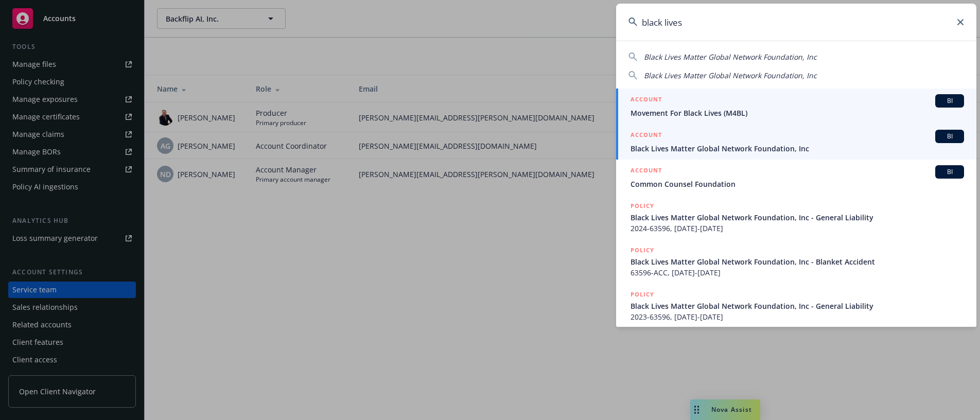 The height and width of the screenshot is (420, 980). What do you see at coordinates (796, 142) in the screenshot?
I see `a: ACCOUNTBIBlack Lives Matter Global Network Foundation, Inc` at bounding box center [796, 142].